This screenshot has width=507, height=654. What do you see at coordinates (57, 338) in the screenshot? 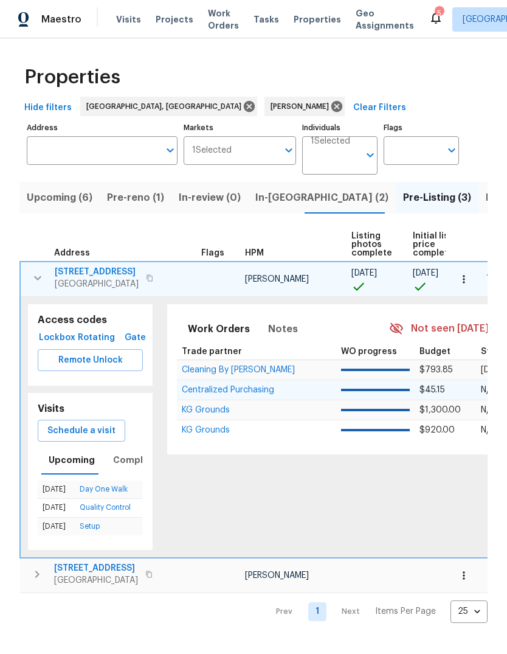
I see `span: Lockbox` at bounding box center [57, 338].